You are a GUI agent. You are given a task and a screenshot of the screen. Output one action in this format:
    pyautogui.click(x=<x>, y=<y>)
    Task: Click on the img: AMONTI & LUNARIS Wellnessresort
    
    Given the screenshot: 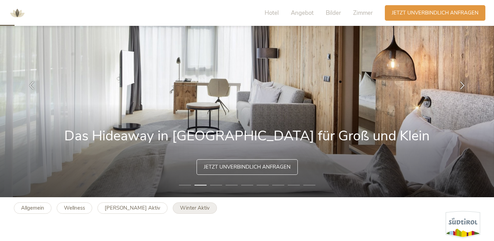 What is the action you would take?
    pyautogui.click(x=17, y=13)
    